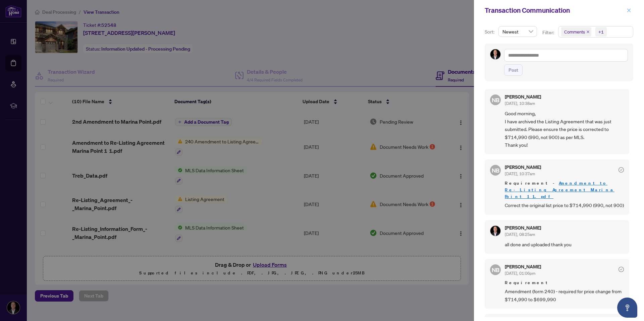 This screenshot has height=321, width=644. Describe the element at coordinates (564, 245) in the screenshot. I see `span: all done and uploaded thank you` at that location.